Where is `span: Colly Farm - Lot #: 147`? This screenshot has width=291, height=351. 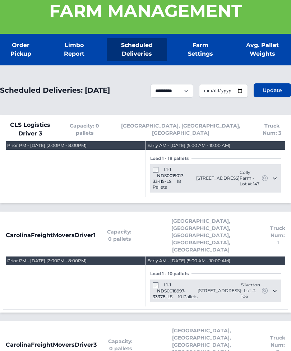 span: Colly Farm - Lot #: 147 is located at coordinates (250, 178).